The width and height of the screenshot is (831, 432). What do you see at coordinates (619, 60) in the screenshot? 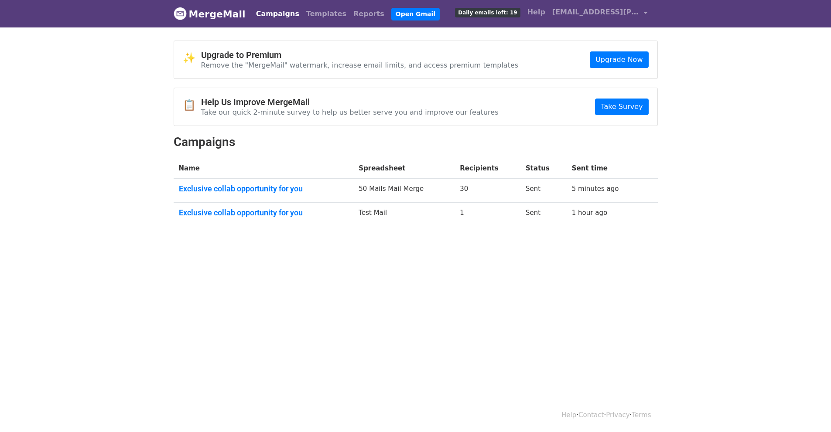
I see `a: Upgrade Now` at bounding box center [619, 60].